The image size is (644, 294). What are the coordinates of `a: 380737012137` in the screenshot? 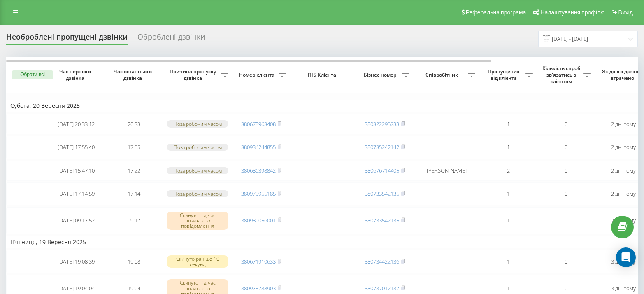 It's located at (382, 288).